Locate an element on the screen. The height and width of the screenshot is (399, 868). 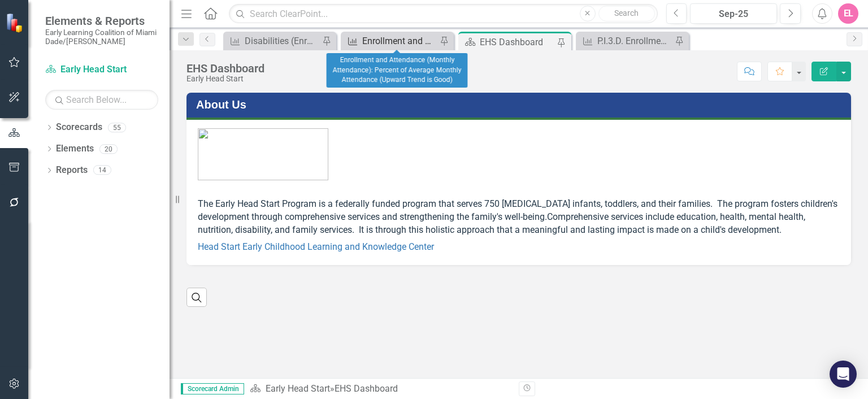
div: Disabilities (Enrollment): Percent of children with a diagnosed disability (Upward Trend is Good) is located at coordinates (282, 41).